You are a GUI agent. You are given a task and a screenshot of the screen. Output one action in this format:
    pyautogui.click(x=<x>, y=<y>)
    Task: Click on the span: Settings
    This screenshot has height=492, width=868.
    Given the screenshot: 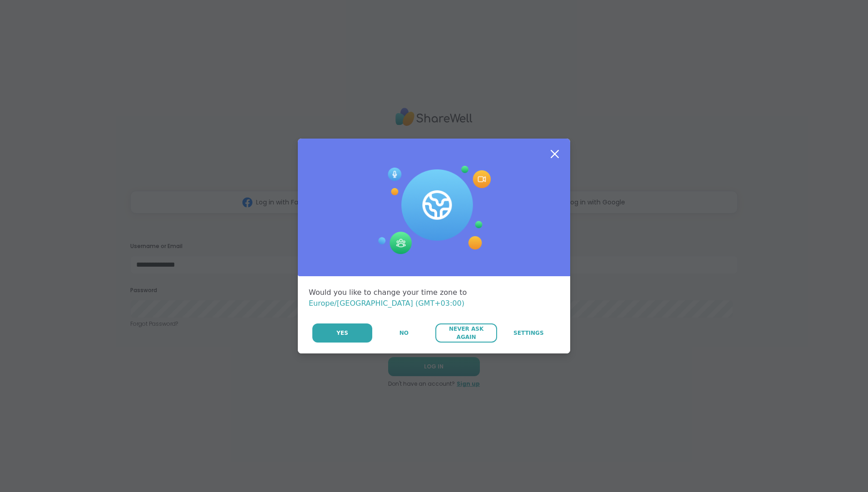 What is the action you would take?
    pyautogui.click(x=529, y=333)
    